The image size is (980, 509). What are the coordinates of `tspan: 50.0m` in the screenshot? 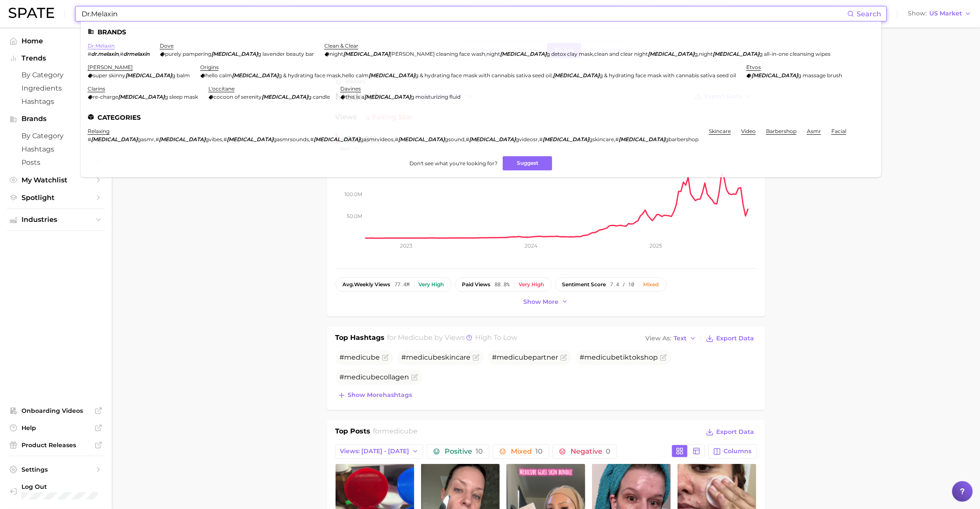 It's located at (354, 216).